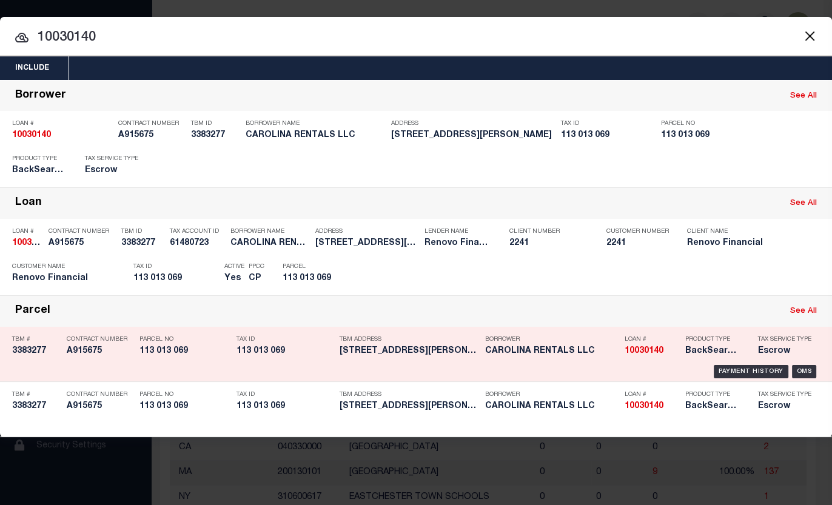  Describe the element at coordinates (197, 232) in the screenshot. I see `p: Tax Account ID` at that location.